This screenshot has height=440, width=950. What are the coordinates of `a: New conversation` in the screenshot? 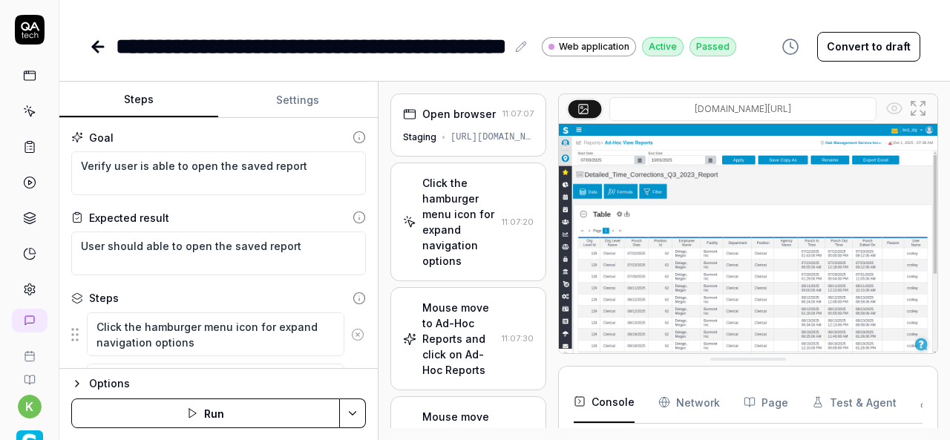 It's located at (30, 321).